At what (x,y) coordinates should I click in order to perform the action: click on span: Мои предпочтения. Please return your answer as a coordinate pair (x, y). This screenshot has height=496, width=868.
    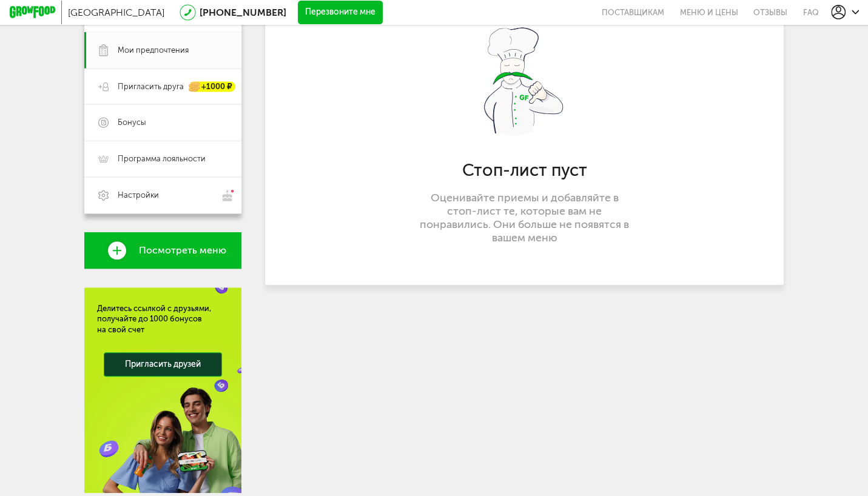
    Looking at the image, I should click on (153, 50).